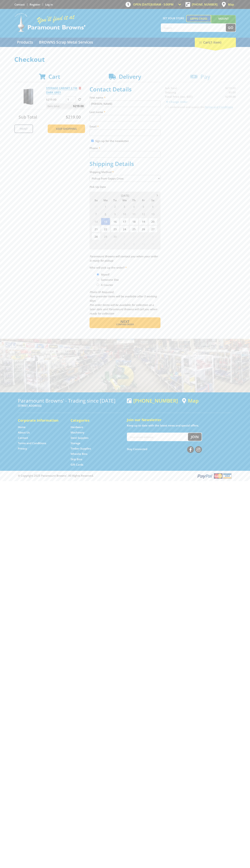 The height and width of the screenshot is (868, 250). What do you see at coordinates (125, 476) in the screenshot?
I see `div: ® Copyright 2025 Paramount Browns'. All Rights Reserved.` at bounding box center [125, 476].